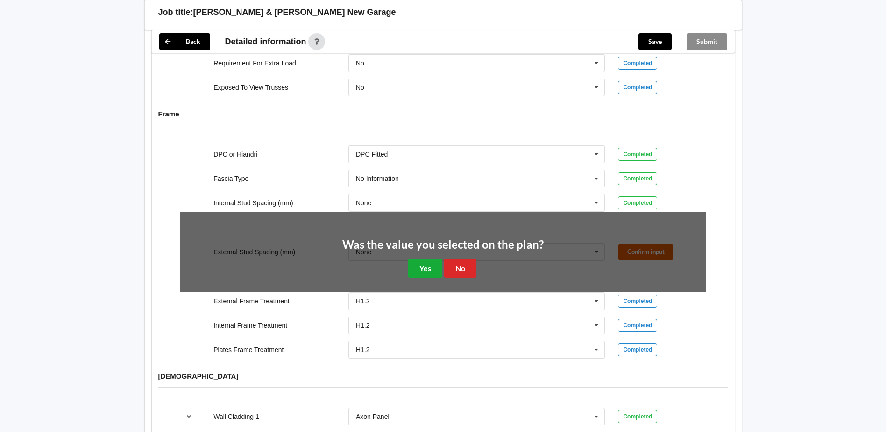  Describe the element at coordinates (655, 42) in the screenshot. I see `button: Save` at that location.